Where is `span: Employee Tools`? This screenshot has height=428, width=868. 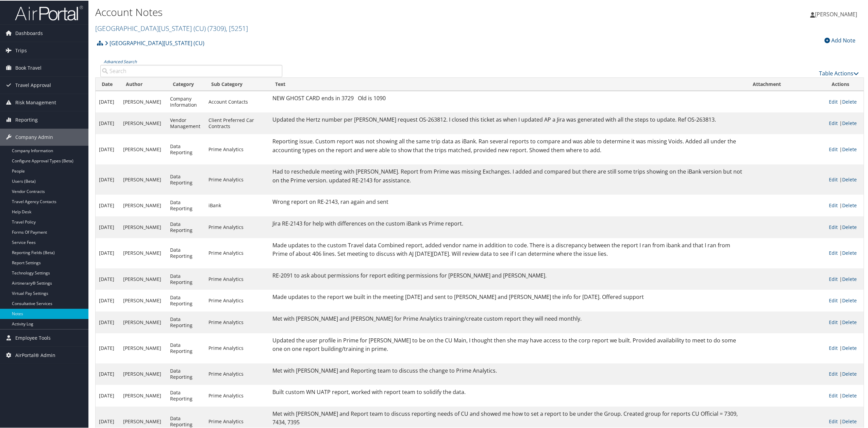
span: Employee Tools is located at coordinates (33, 338).